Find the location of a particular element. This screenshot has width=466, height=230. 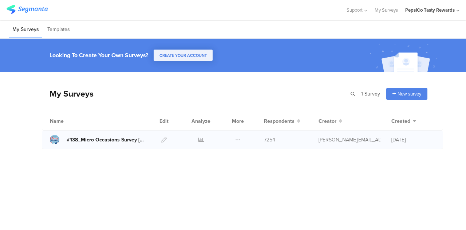

div: Analyze is located at coordinates (201, 121).